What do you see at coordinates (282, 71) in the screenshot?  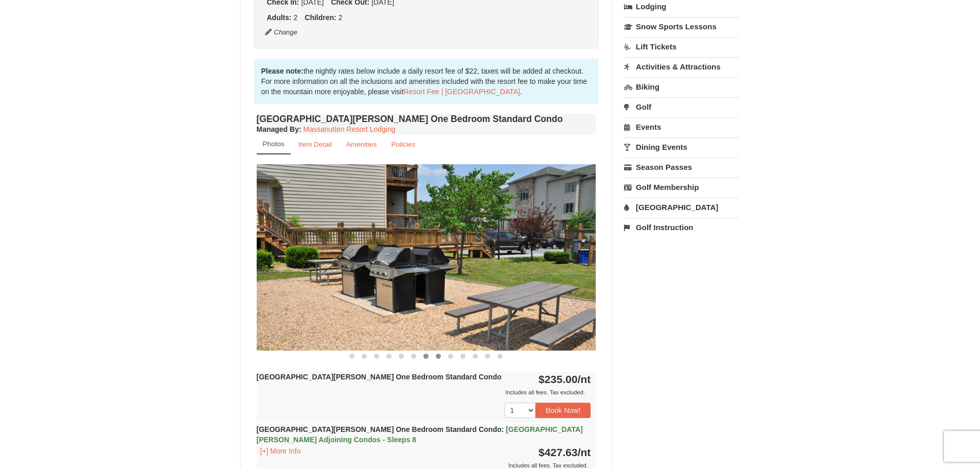 I see `strong: Please note:` at bounding box center [282, 71].